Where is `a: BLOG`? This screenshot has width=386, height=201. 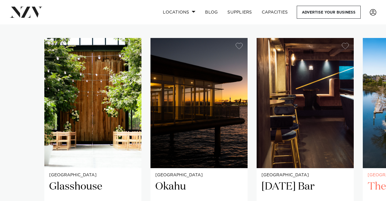
a: BLOG is located at coordinates (211, 12).